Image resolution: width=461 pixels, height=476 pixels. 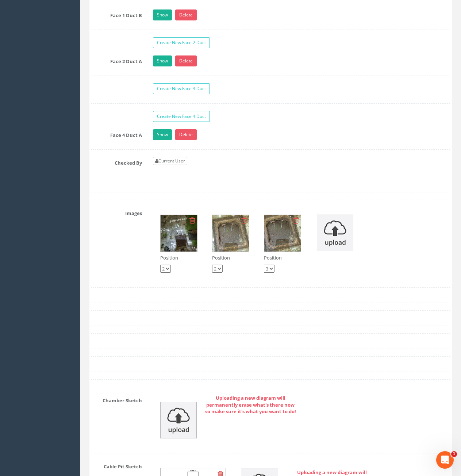 I want to click on a: Create New Face 4 Duct, so click(x=181, y=116).